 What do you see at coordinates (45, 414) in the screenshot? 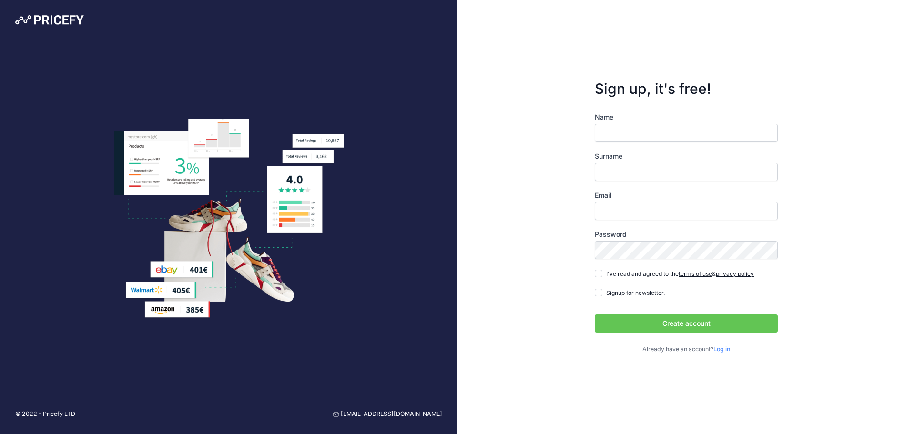
I see `p: © 2022 - Pricefy LTD` at bounding box center [45, 414].